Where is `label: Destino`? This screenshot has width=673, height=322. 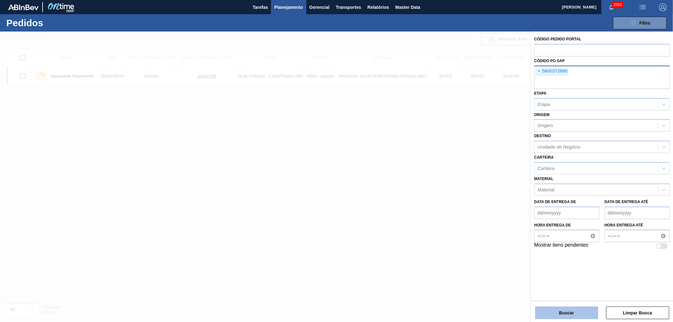
label: Destino is located at coordinates (542, 136).